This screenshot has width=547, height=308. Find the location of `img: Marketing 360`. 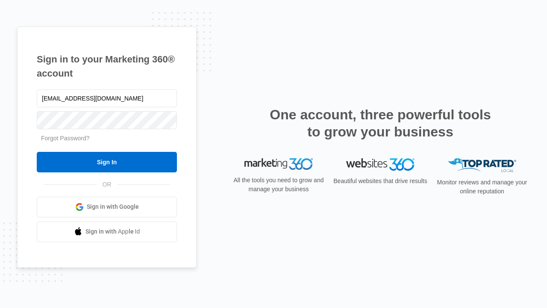

img: Marketing 360 is located at coordinates (279, 164).